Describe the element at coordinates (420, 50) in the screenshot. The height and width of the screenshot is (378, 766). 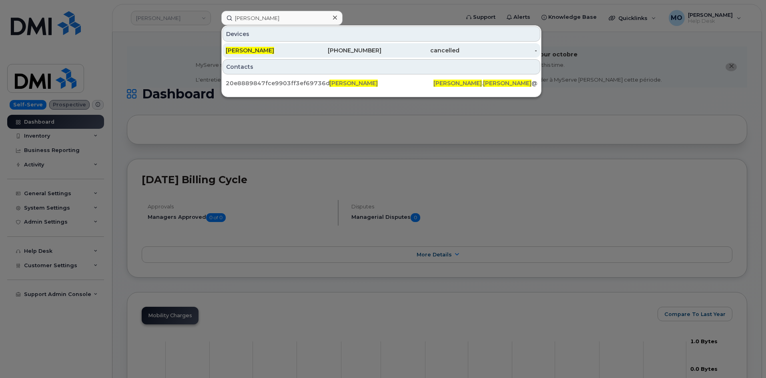
I see `div: cancelled` at that location.